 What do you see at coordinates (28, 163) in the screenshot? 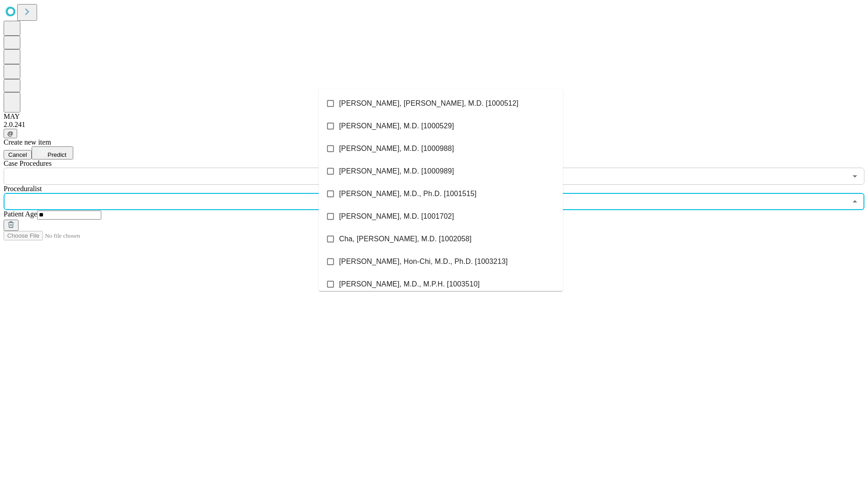
I see `span: Scheduled Procedure` at bounding box center [28, 163].